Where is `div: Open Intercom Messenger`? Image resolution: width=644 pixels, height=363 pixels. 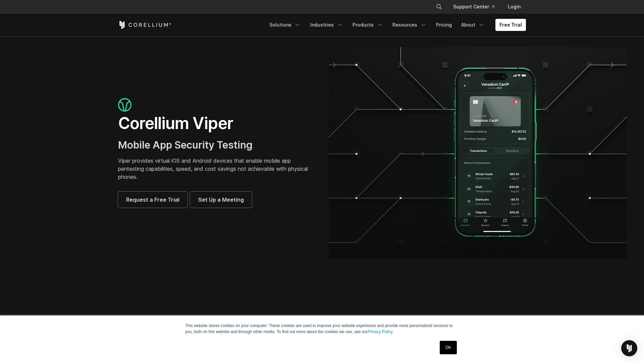
div: Open Intercom Messenger is located at coordinates (630, 348).